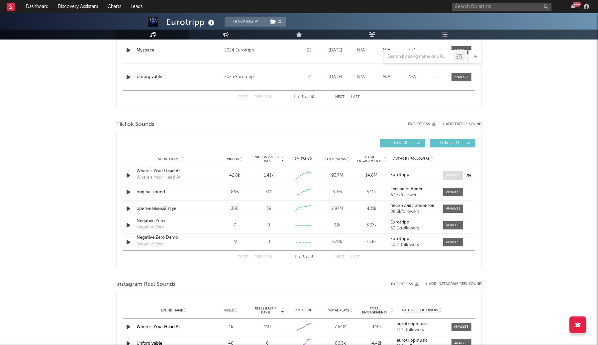  What do you see at coordinates (269, 176) in the screenshot?
I see `div: 1.41k` at bounding box center [269, 176].